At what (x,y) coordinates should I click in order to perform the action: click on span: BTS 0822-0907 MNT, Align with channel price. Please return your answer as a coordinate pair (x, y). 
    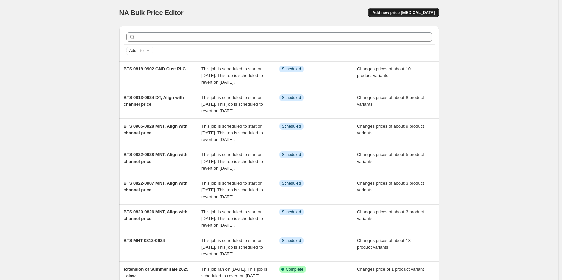
    Looking at the image, I should click on (155, 186).